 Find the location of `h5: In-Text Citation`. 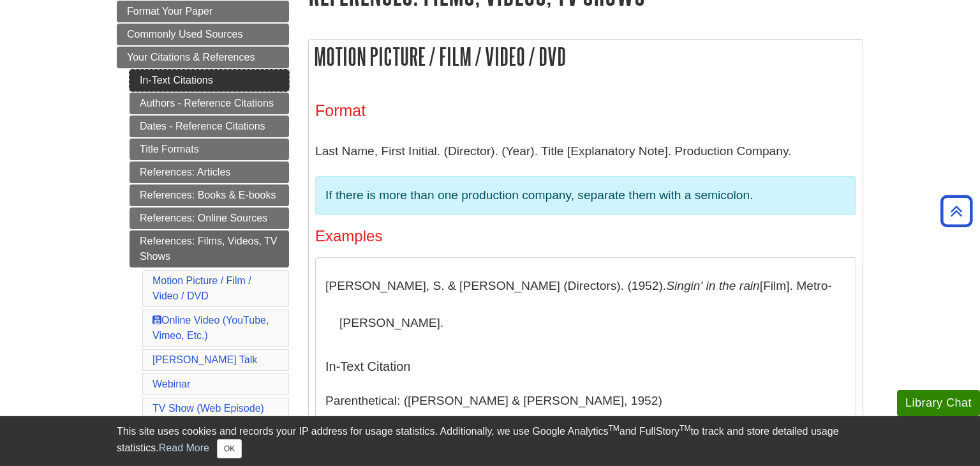

h5: In-Text Citation is located at coordinates (585, 366).